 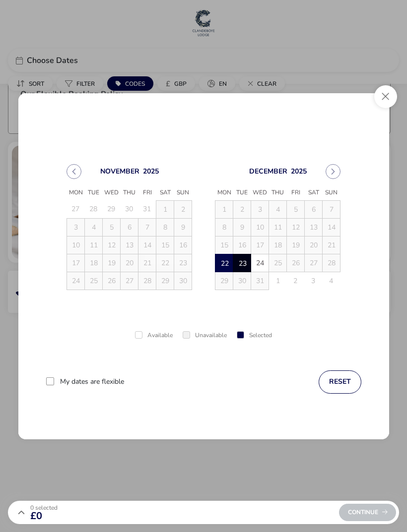 What do you see at coordinates (44, 516) in the screenshot?
I see `span: £0` at bounding box center [44, 516].